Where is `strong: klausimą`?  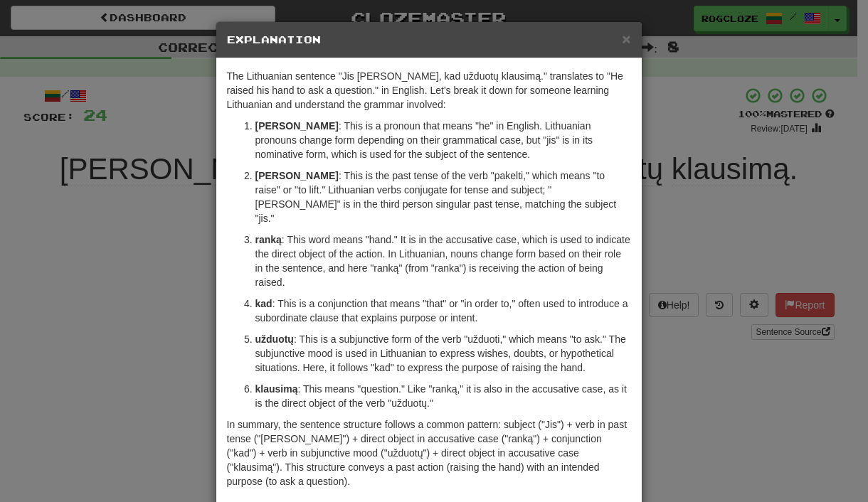 strong: klausimą is located at coordinates (277, 389).